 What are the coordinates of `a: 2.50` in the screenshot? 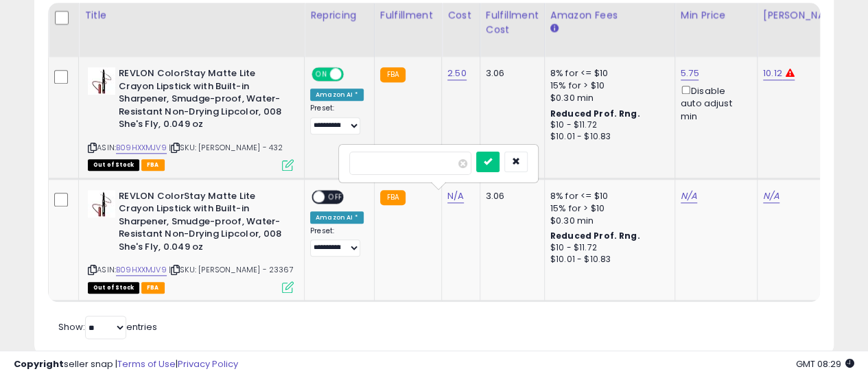 It's located at (457, 74).